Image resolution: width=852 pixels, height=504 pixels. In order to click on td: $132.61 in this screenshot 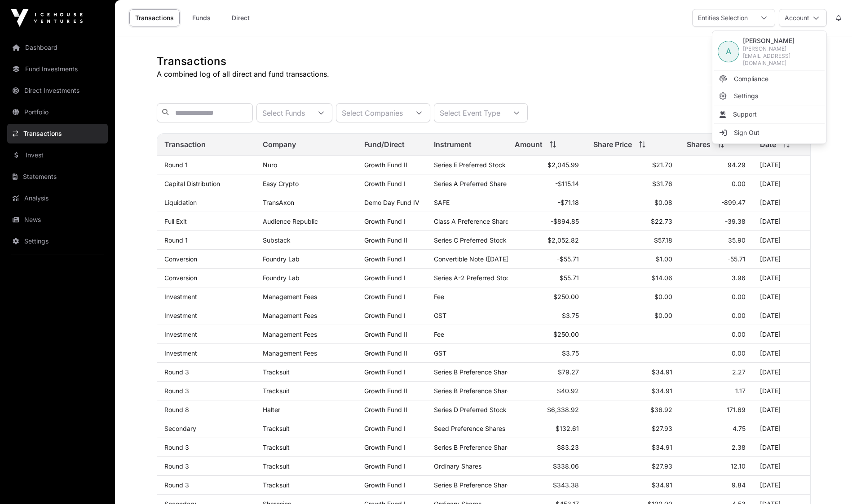, I will do `click(546, 429)`.